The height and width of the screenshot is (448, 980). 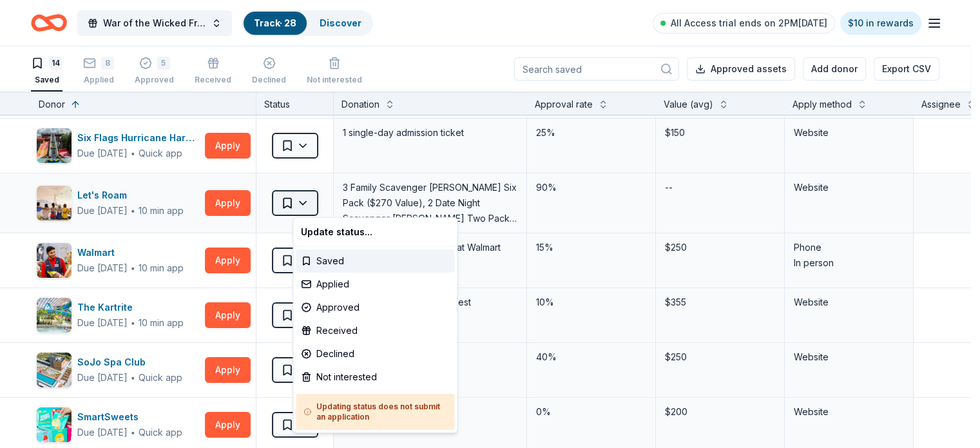 What do you see at coordinates (375, 232) in the screenshot?
I see `div: Update status...` at bounding box center [375, 232].